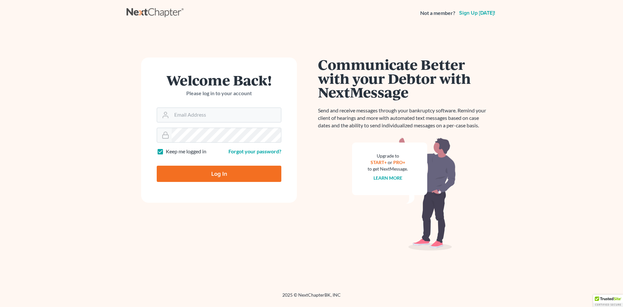 The height and width of the screenshot is (307, 623). What do you see at coordinates (388, 178) in the screenshot?
I see `a: Learn more` at bounding box center [388, 178].